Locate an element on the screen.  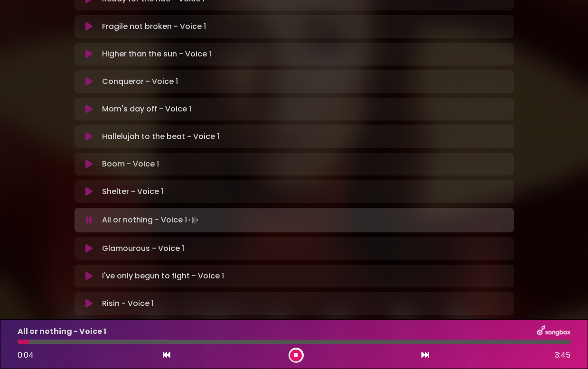
img: songbox-logo-white.png is located at coordinates (554, 331).